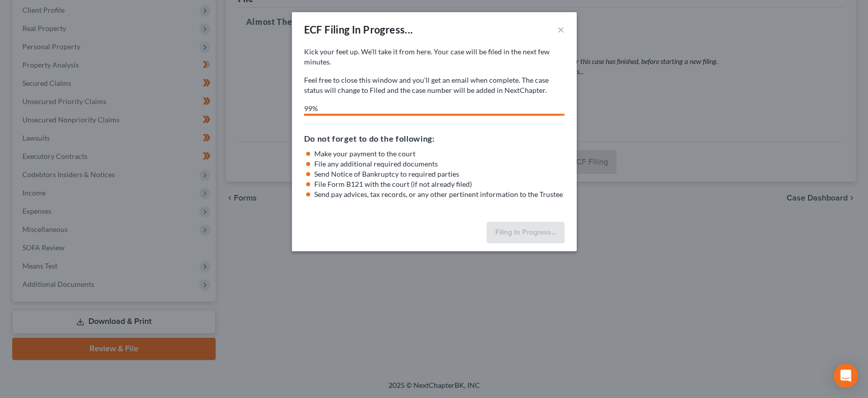 The height and width of the screenshot is (398, 868). Describe the element at coordinates (439, 194) in the screenshot. I see `li: Send pay advices, tax records, or any other pertinent information to the Trustee` at that location.